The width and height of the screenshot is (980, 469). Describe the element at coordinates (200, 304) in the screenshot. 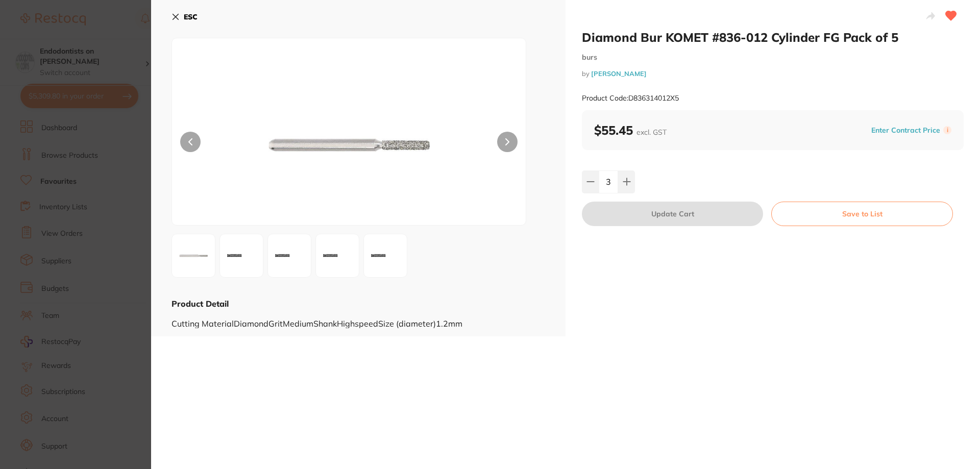

I see `b: Product Detail` at that location.